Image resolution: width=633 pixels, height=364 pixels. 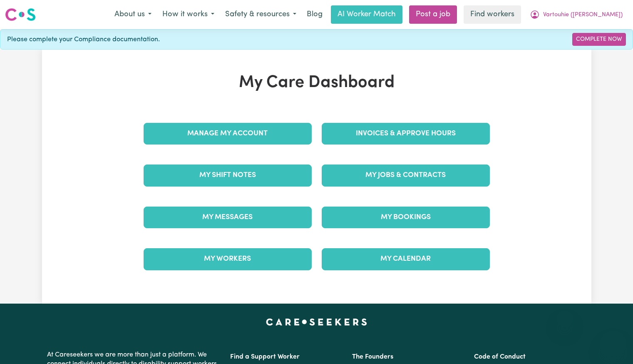 What do you see at coordinates (600, 39) in the screenshot?
I see `a: Complete Now` at bounding box center [600, 39].